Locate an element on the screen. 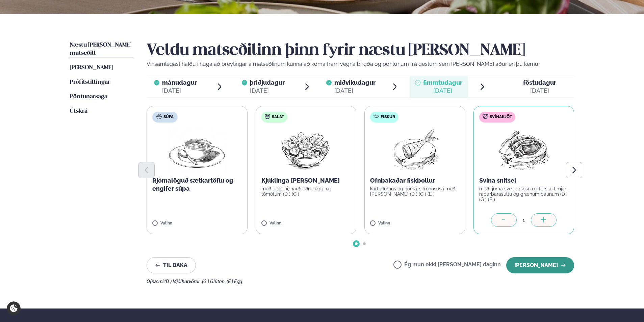  span: (G ) Glúten , is located at coordinates (214, 282).